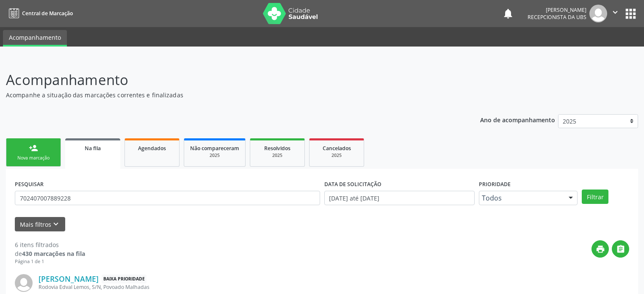 The height and width of the screenshot is (294, 644). I want to click on span: Resolvidos, so click(277, 148).